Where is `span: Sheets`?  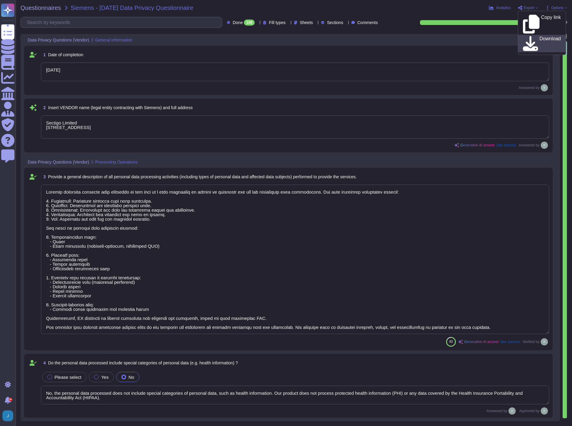 span: Sheets is located at coordinates (306, 23).